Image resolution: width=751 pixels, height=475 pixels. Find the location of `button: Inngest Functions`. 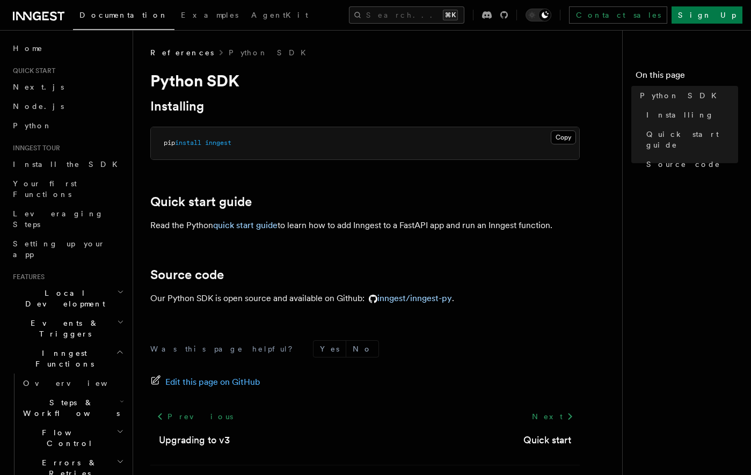

button: Inngest Functions is located at coordinates (67, 359).